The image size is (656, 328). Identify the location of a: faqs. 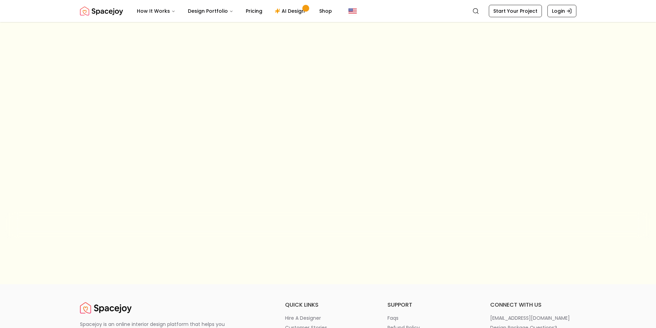
(430, 318).